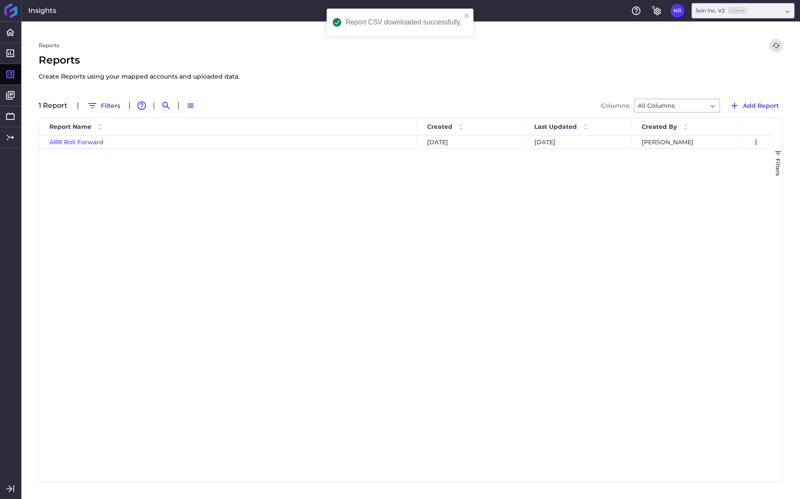 The image size is (800, 499). Describe the element at coordinates (657, 11) in the screenshot. I see `button: General Settings` at that location.